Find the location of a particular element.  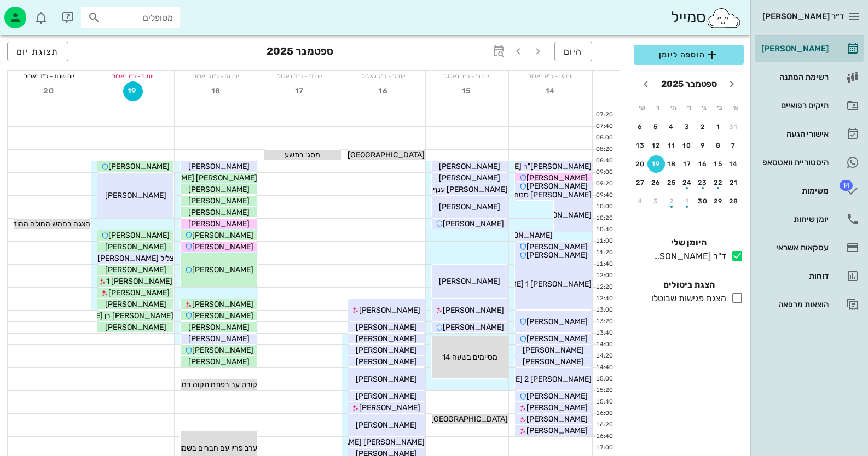

div: 07:20 is located at coordinates (603, 114).